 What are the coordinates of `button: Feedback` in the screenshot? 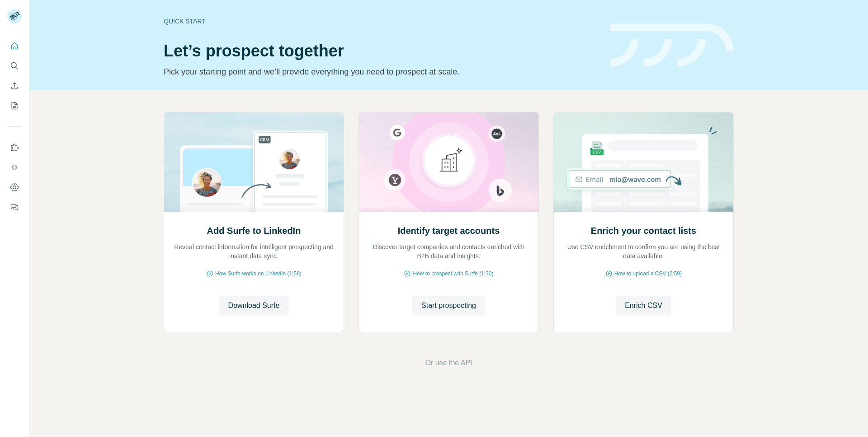 It's located at (15, 207).